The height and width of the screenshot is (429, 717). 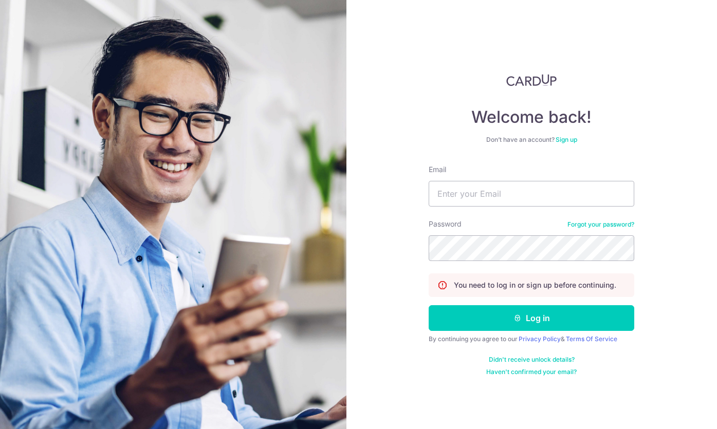 What do you see at coordinates (532, 194) in the screenshot?
I see `input: Enter your Email` at bounding box center [532, 194].